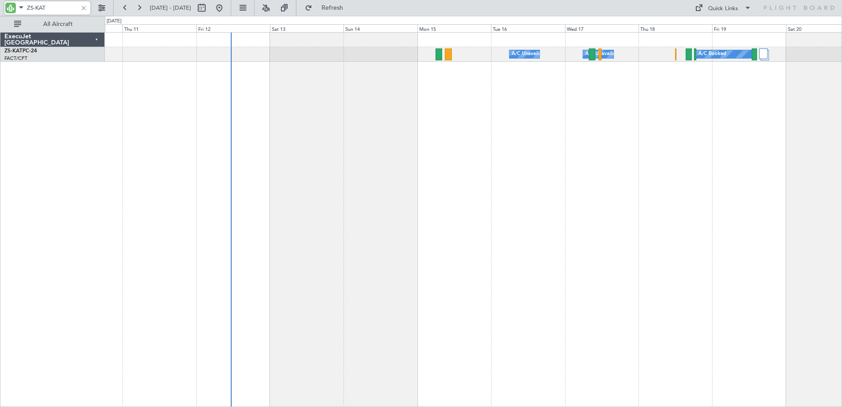 Image resolution: width=842 pixels, height=407 pixels. What do you see at coordinates (454, 28) in the screenshot?
I see `div: Mon 15` at bounding box center [454, 28].